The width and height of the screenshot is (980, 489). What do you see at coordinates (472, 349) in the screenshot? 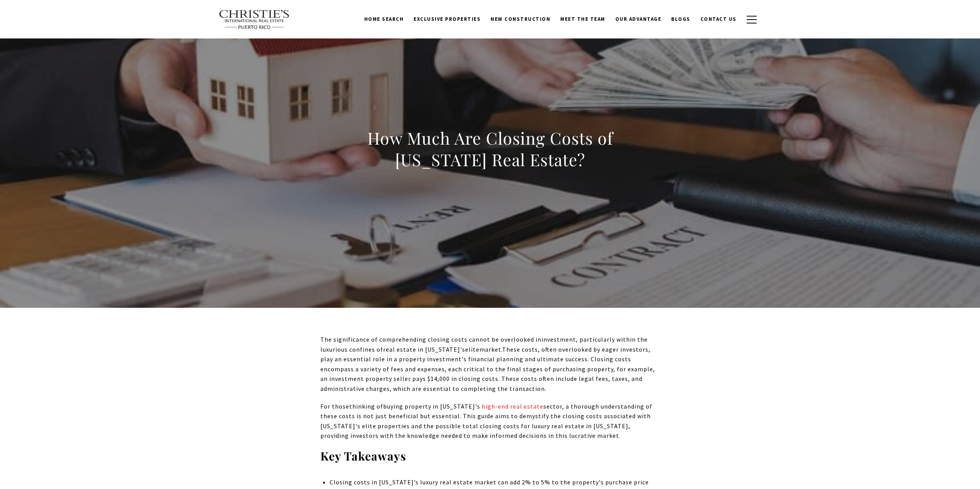
I see `span: elite` at bounding box center [472, 349].